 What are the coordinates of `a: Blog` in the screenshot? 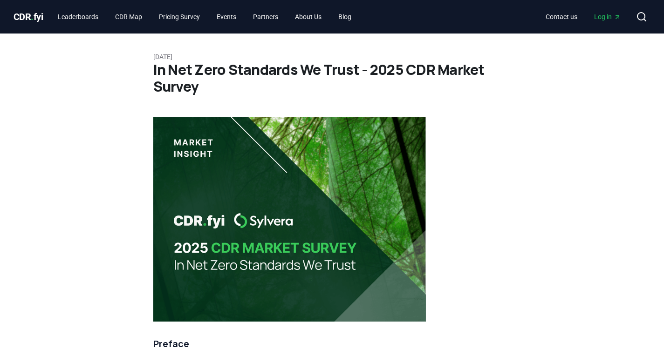 It's located at (345, 17).